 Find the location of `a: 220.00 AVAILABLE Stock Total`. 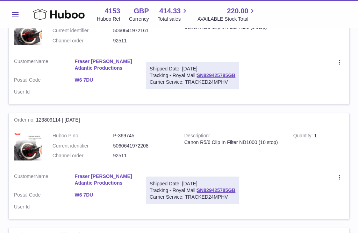

a: 220.00 AVAILABLE Stock Total is located at coordinates (227, 14).